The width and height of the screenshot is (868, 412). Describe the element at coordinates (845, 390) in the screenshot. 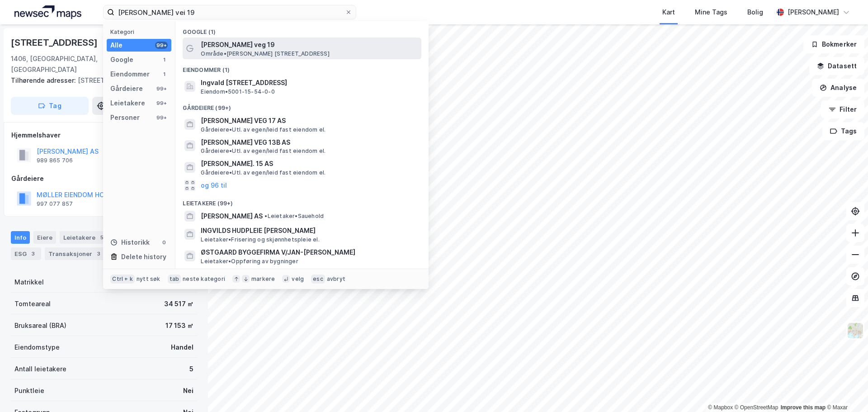

I see `div: Kontrollprogram for chat` at that location.